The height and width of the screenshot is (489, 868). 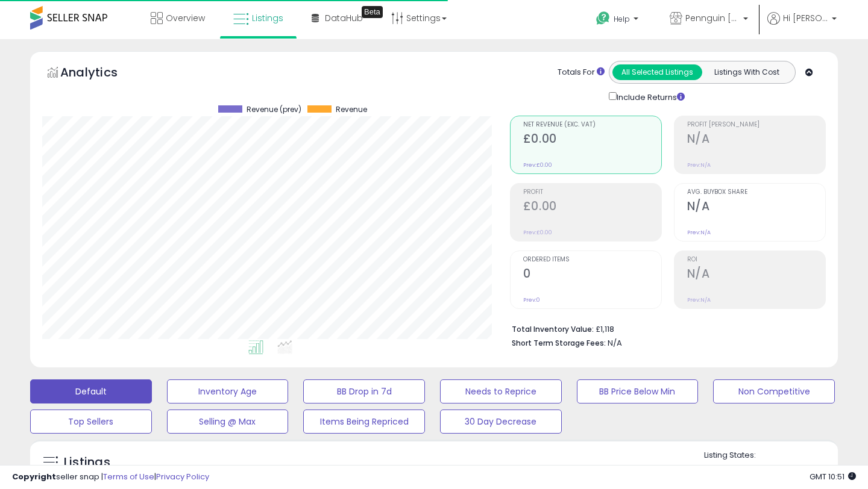 I want to click on span: Profit, so click(x=592, y=192).